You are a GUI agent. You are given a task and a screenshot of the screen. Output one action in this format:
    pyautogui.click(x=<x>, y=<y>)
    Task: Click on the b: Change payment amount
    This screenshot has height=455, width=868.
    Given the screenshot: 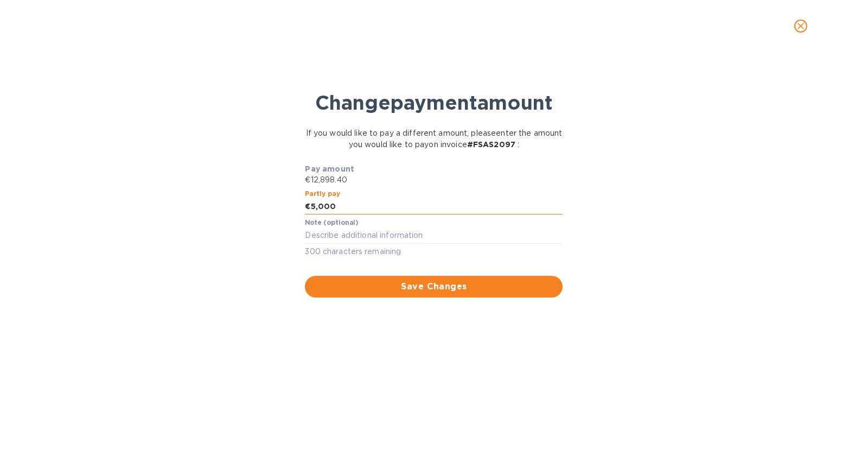 What is the action you would take?
    pyautogui.click(x=434, y=103)
    